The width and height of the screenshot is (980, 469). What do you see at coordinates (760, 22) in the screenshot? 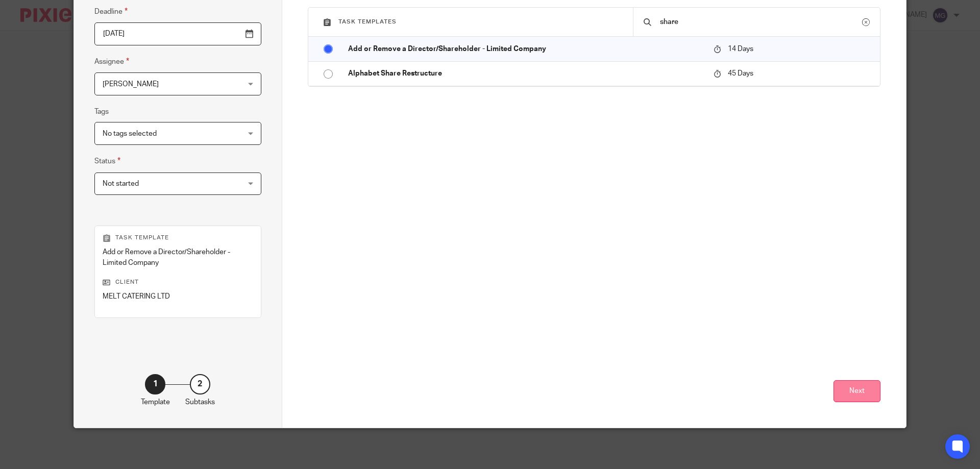
I see `input: Search...` at bounding box center [760, 22].